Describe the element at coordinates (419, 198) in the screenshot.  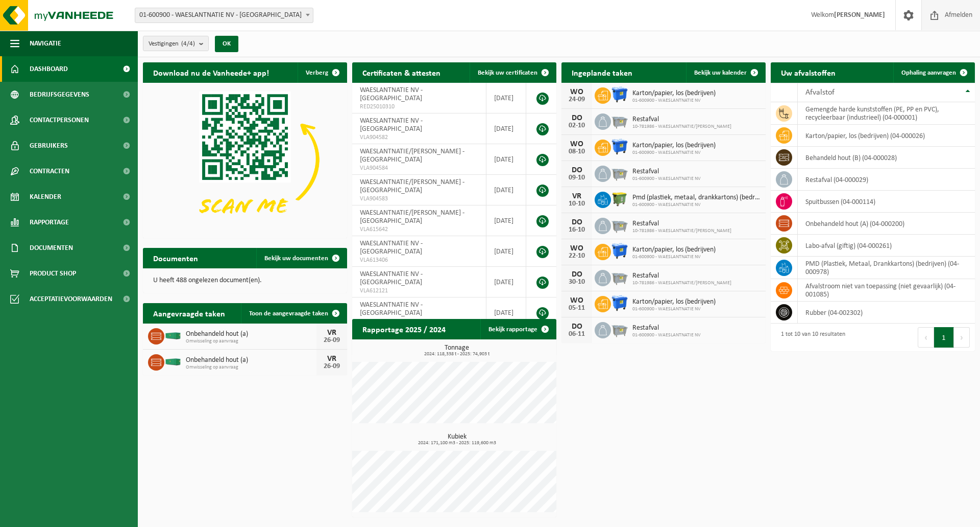
I see `span: VLA904583` at that location.